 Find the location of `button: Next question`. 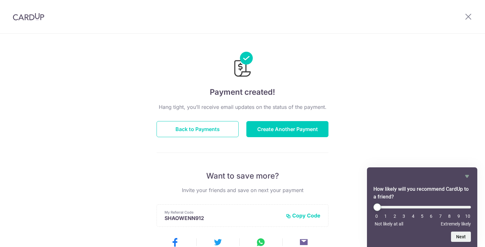

button: Next question is located at coordinates (461, 236).